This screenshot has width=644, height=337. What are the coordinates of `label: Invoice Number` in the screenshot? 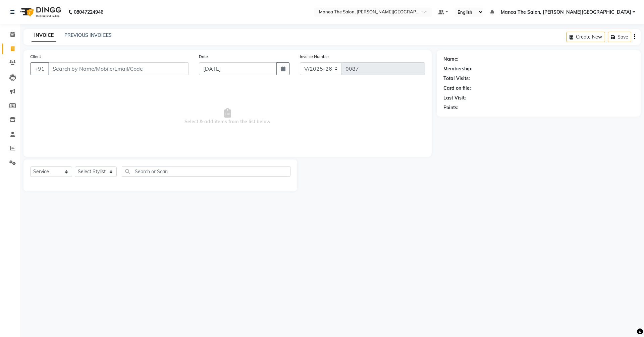 It's located at (314, 56).